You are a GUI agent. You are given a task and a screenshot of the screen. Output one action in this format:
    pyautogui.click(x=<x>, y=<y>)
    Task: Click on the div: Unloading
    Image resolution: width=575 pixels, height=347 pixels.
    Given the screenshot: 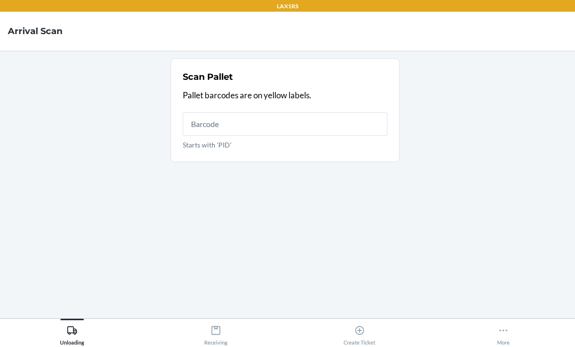 What is the action you would take?
    pyautogui.click(x=72, y=334)
    